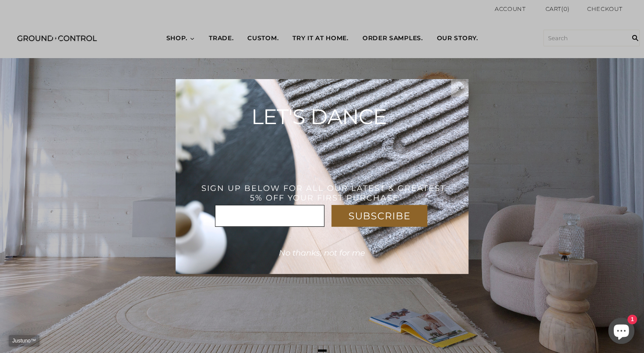  I want to click on div: No thanks, not for me, so click(322, 253).